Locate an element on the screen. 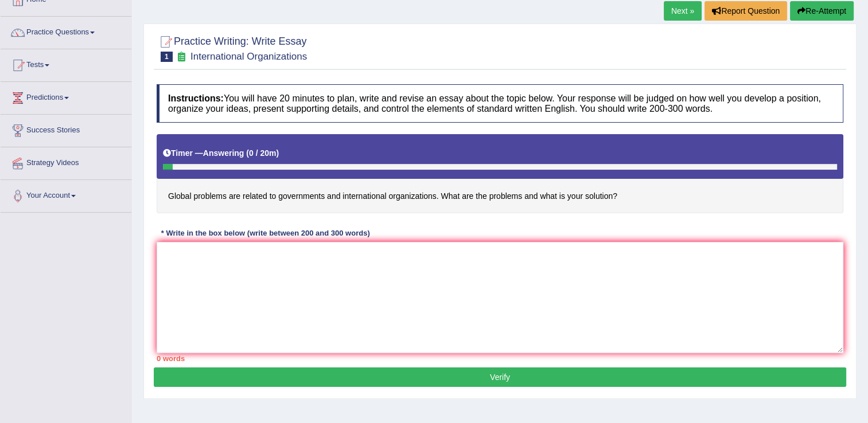 The width and height of the screenshot is (868, 423). a: Next » is located at coordinates (683, 11).